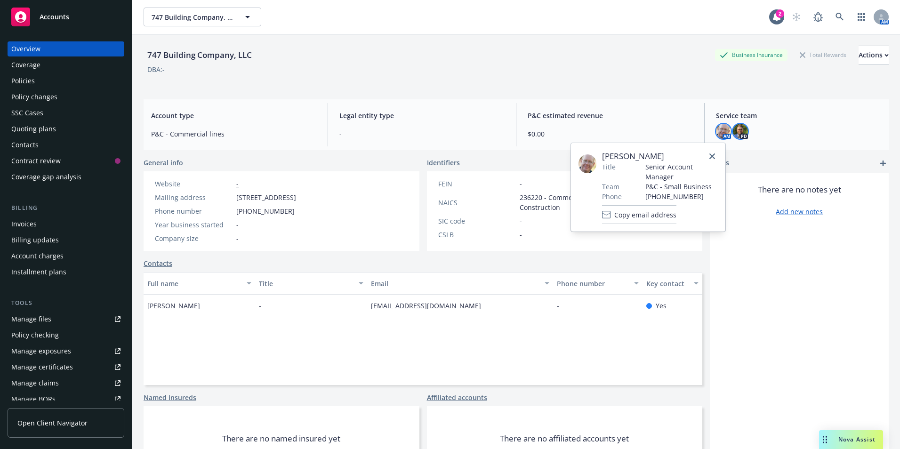 The height and width of the screenshot is (449, 900). I want to click on div: Manage certificates, so click(42, 367).